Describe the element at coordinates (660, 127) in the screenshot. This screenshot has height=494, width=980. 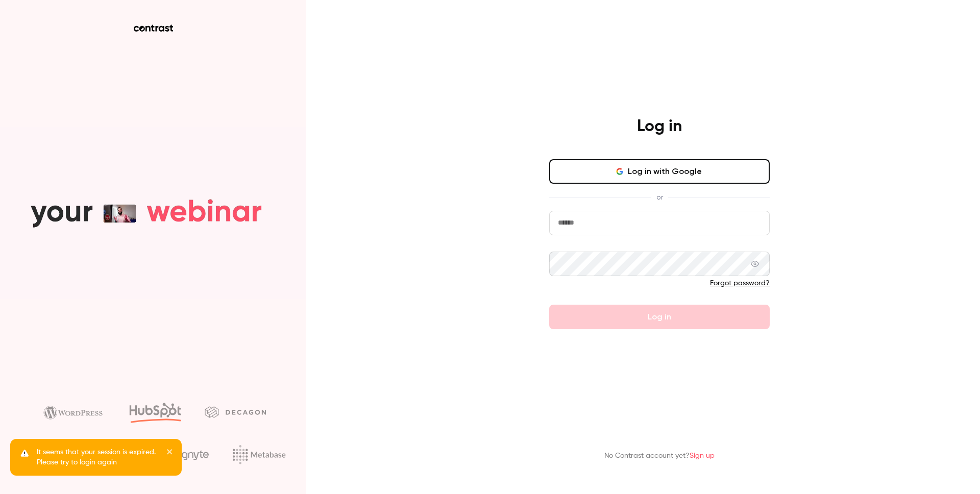
I see `h4: Log in` at that location.